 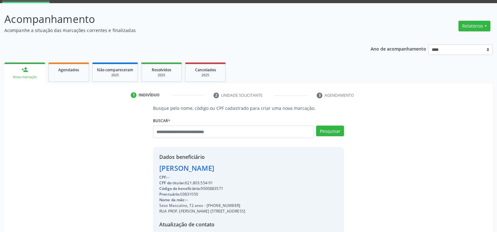 What do you see at coordinates (25, 70) in the screenshot?
I see `div: person_add` at bounding box center [25, 70].